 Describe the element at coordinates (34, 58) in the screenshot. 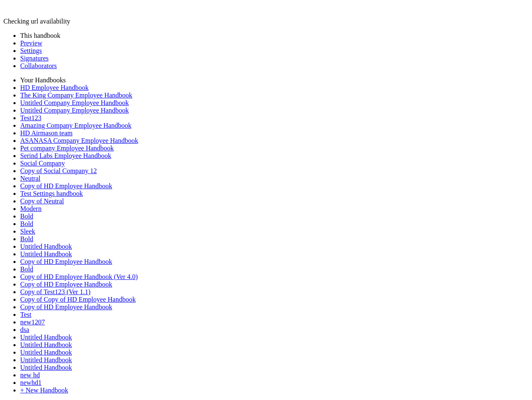

I see `a: Signatures` at that location.